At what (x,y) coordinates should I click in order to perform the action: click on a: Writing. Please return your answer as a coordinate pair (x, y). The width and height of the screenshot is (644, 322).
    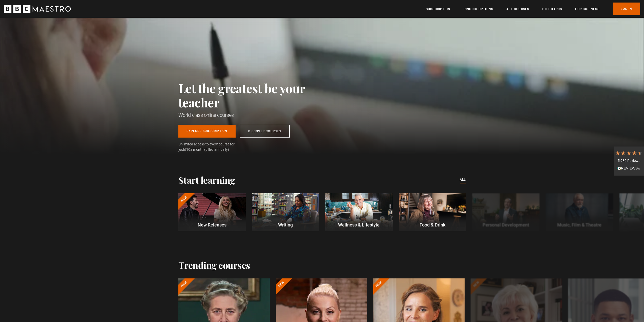
    Looking at the image, I should click on (285, 212).